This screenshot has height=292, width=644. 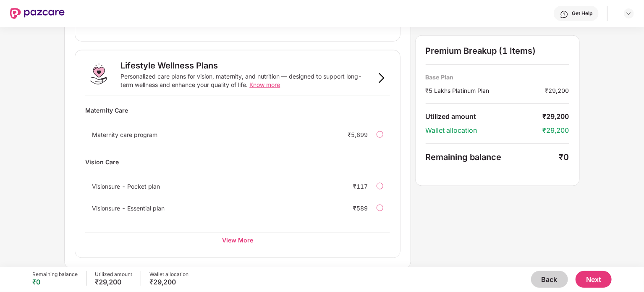 I want to click on img: svg+xml;base64,PHN2ZyB3aWR0aD0iOSIgaGVpZ2h0PSIxNiIgdmlld0JveD0iMCAwIDkgMTYiIGZpbGw9Im5vbmUiIHhtbG..., so click(x=382, y=78).